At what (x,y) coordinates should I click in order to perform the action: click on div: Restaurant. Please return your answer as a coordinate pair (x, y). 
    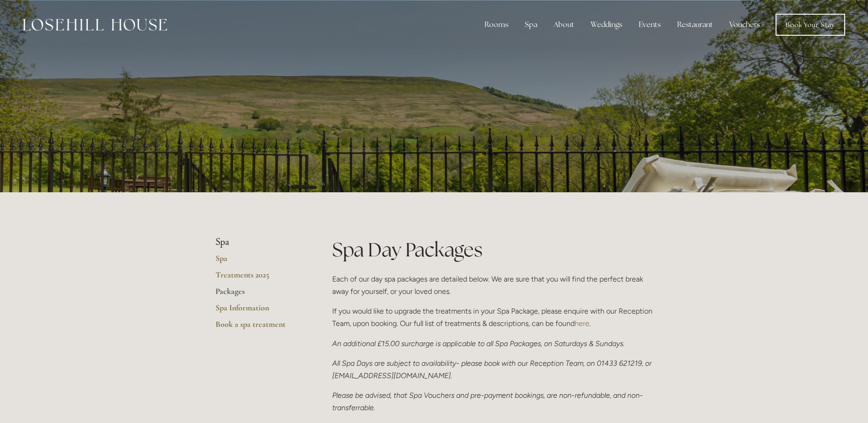
    Looking at the image, I should click on (695, 25).